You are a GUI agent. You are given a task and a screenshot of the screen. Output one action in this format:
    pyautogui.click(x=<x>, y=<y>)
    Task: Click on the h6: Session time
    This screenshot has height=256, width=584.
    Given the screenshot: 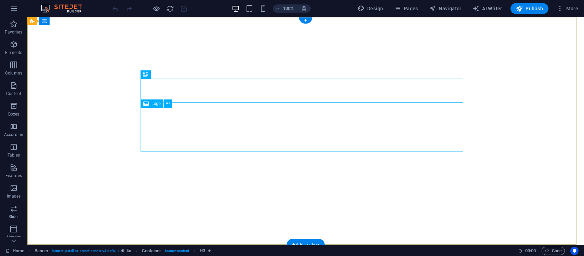 What is the action you would take?
    pyautogui.click(x=527, y=251)
    